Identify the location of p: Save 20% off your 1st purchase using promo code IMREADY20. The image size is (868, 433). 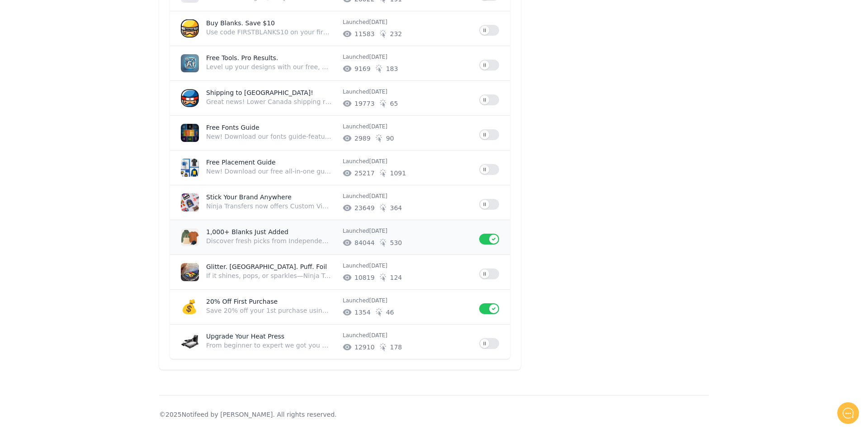
(269, 310).